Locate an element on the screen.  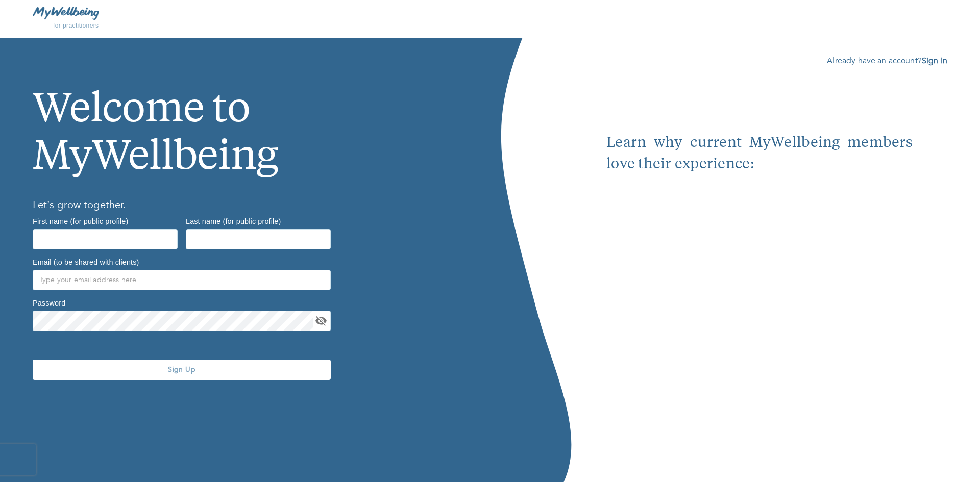
button: Sign Up is located at coordinates (181, 370).